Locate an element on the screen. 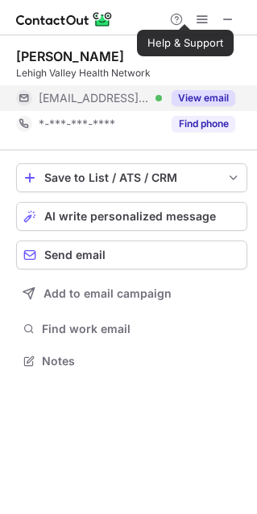 The width and height of the screenshot is (257, 514). div: Save to List / ATS / CRM is located at coordinates (131, 178).